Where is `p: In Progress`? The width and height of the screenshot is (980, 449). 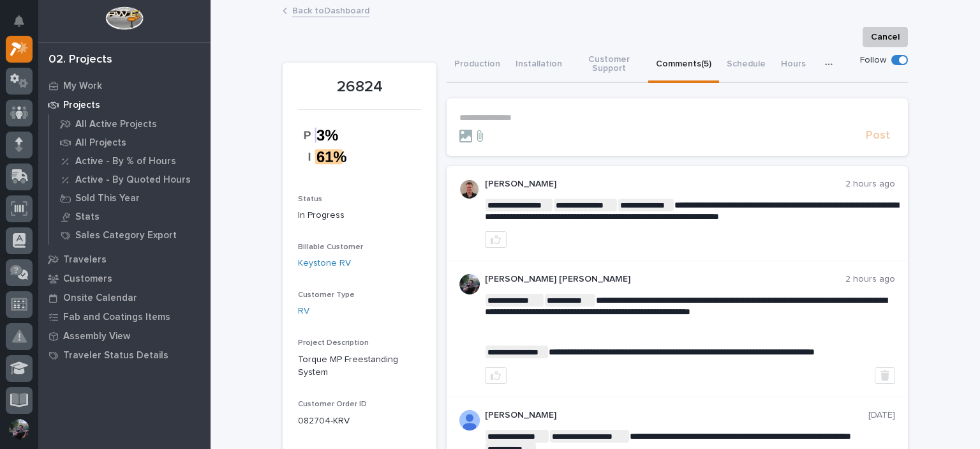 p: In Progress is located at coordinates (359, 215).